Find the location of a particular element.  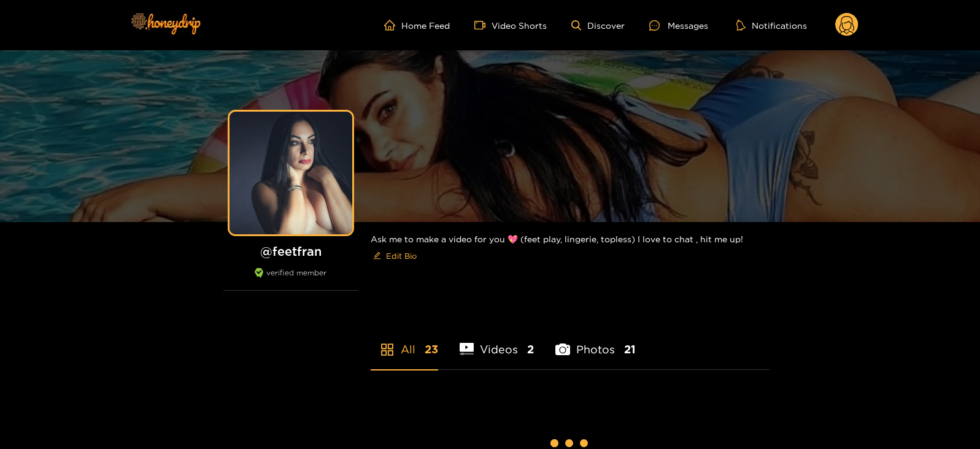

li: Videos is located at coordinates (497, 341).